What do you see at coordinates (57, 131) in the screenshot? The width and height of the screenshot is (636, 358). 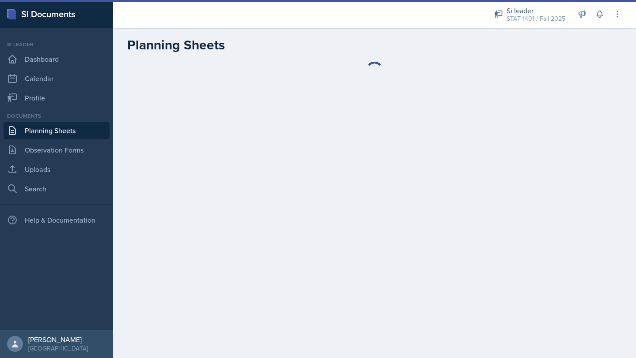 I see `a: Planning Sheets` at bounding box center [57, 131].